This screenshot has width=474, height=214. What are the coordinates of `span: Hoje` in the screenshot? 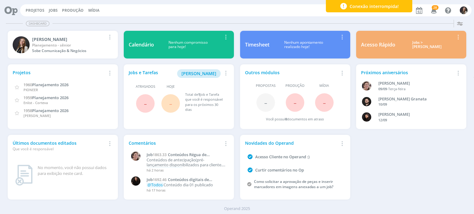 It's located at (171, 87).